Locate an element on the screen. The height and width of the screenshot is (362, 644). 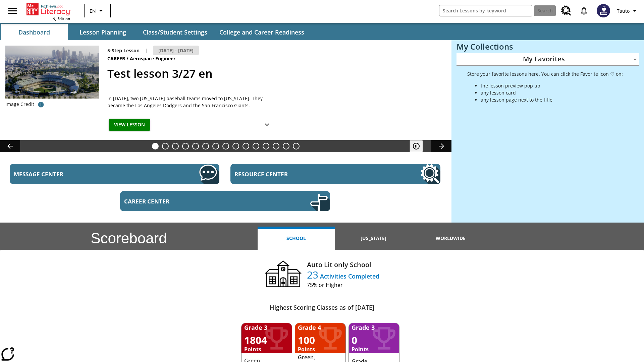
img: Avatar is located at coordinates (603, 11).